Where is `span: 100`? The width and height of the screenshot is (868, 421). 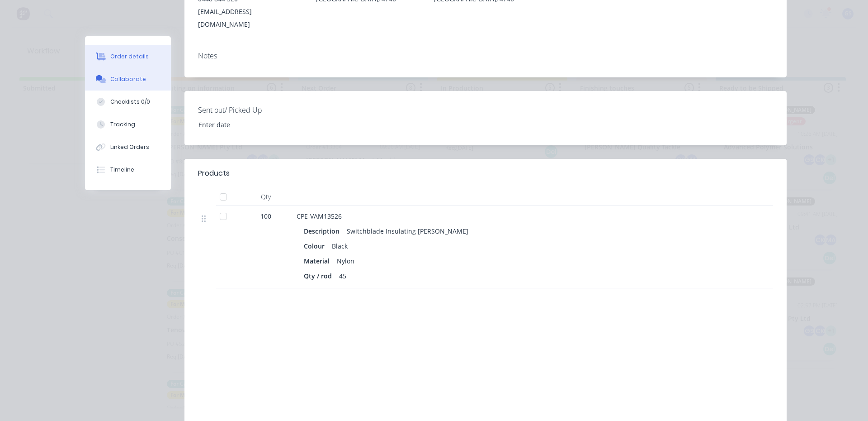 span: 100 is located at coordinates (266, 216).